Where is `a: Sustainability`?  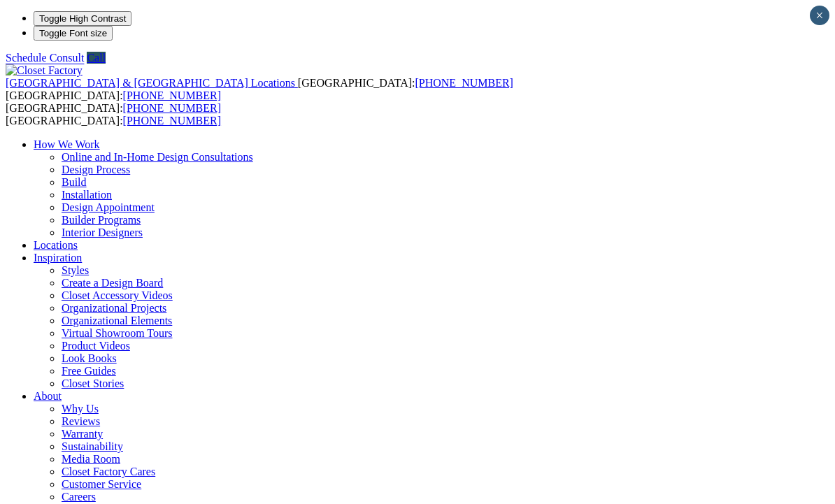
a: Sustainability is located at coordinates (92, 446).